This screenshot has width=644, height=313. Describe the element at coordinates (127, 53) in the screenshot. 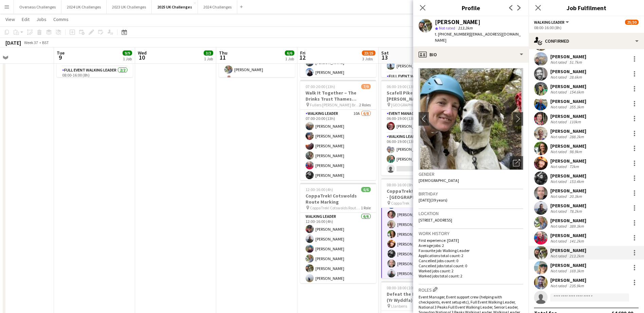

I see `span: 9/9` at that location.